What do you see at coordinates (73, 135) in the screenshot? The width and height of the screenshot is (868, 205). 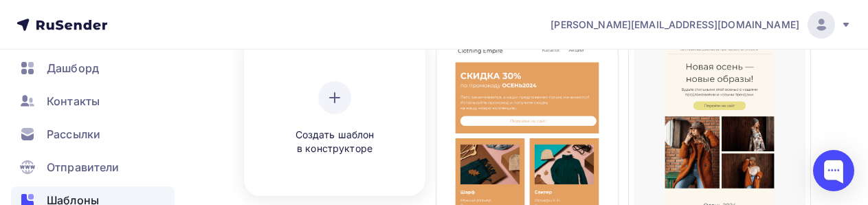 I see `span: Рассылки` at bounding box center [73, 135].